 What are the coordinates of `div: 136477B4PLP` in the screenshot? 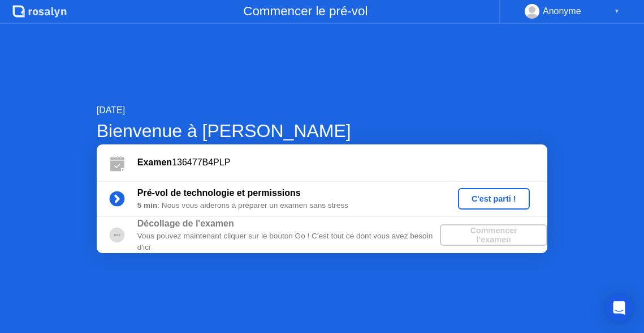 It's located at (343, 162).